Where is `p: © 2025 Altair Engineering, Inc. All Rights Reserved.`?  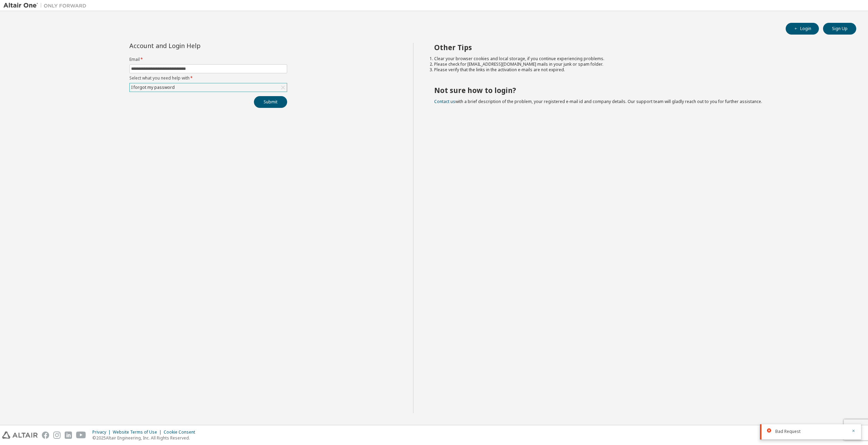 p: © 2025 Altair Engineering, Inc. All Rights Reserved. is located at coordinates (146, 438).